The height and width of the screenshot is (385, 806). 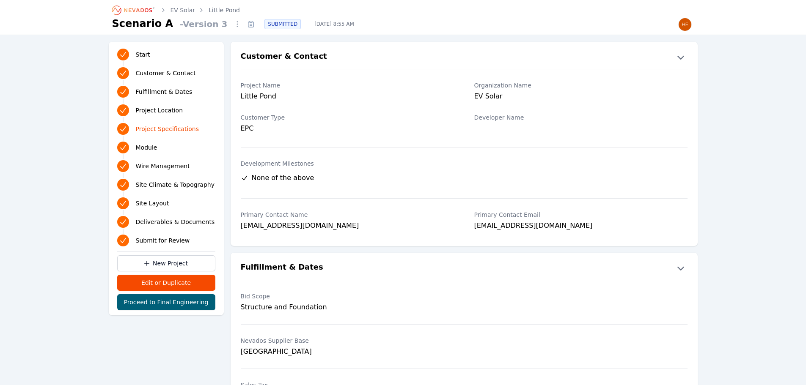 I want to click on span: - Version 3, so click(x=203, y=24).